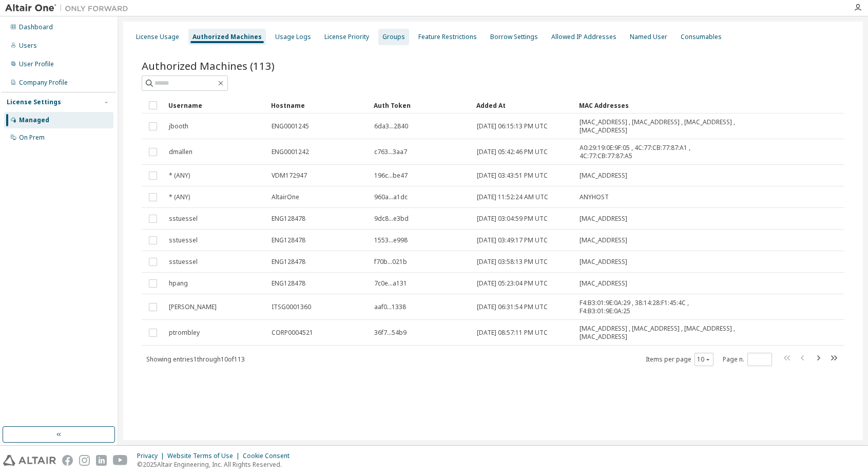  What do you see at coordinates (84, 460) in the screenshot?
I see `img: instagram.svg` at bounding box center [84, 460].